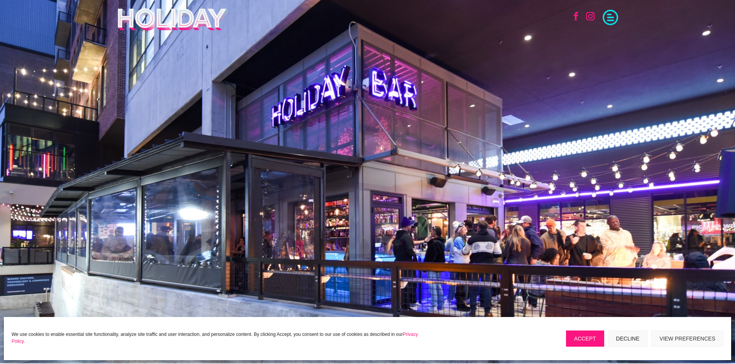  I want to click on a: Follow on Instagram, so click(590, 16).